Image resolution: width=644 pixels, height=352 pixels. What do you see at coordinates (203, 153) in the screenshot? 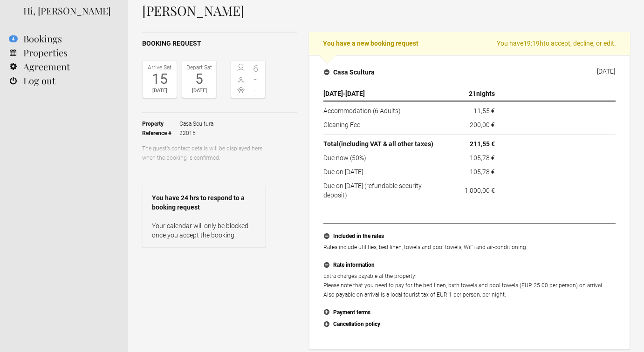
I see `p: The guest’s contact details will be displayed here when the booking is confirmed.` at bounding box center [203, 153].